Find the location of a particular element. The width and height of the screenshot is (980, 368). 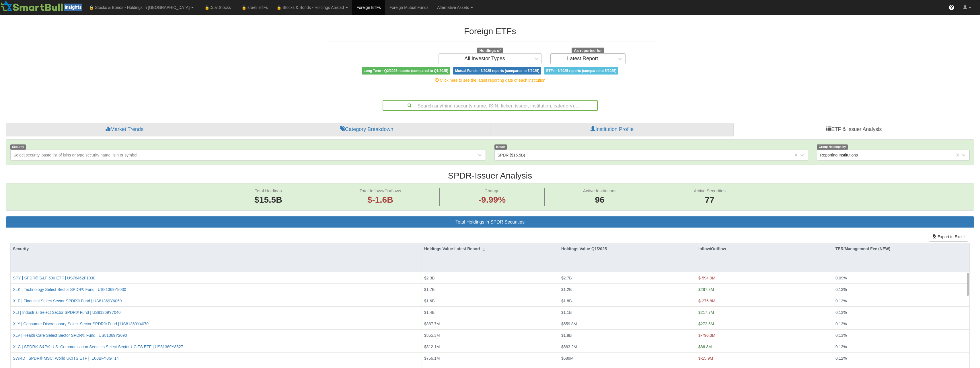

div: 0.09% is located at coordinates (901, 278).